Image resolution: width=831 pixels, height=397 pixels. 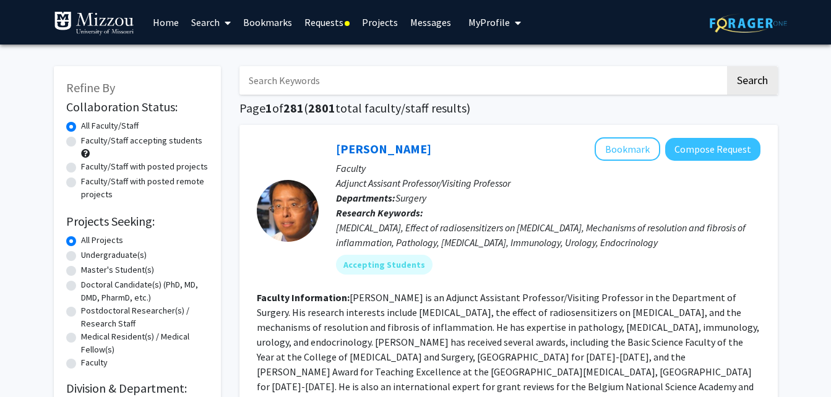 What do you see at coordinates (166, 22) in the screenshot?
I see `a: Home` at bounding box center [166, 22].